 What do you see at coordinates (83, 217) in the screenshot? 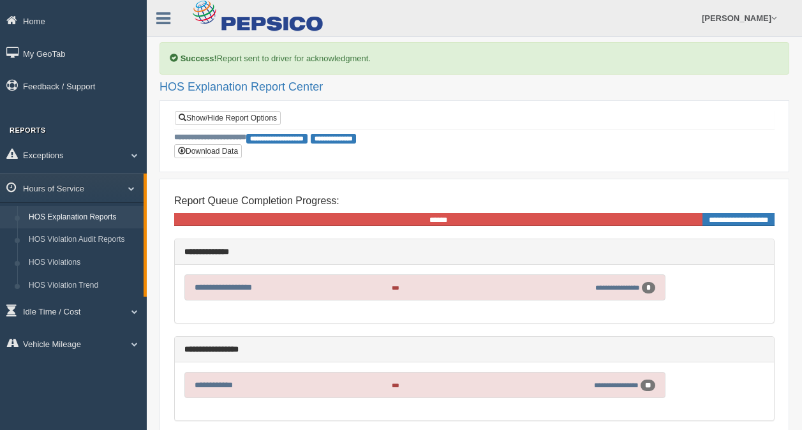
I see `a: HOS Explanation Reports` at bounding box center [83, 217].